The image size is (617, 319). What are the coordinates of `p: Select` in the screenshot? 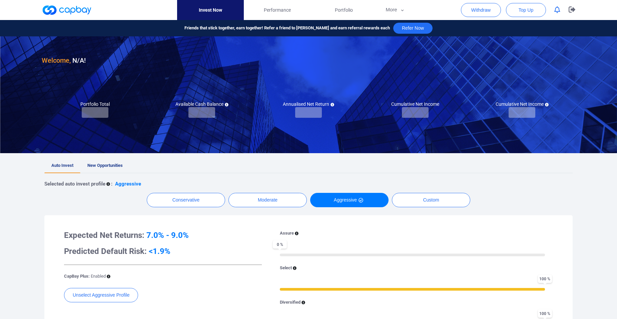 It's located at (286, 268).